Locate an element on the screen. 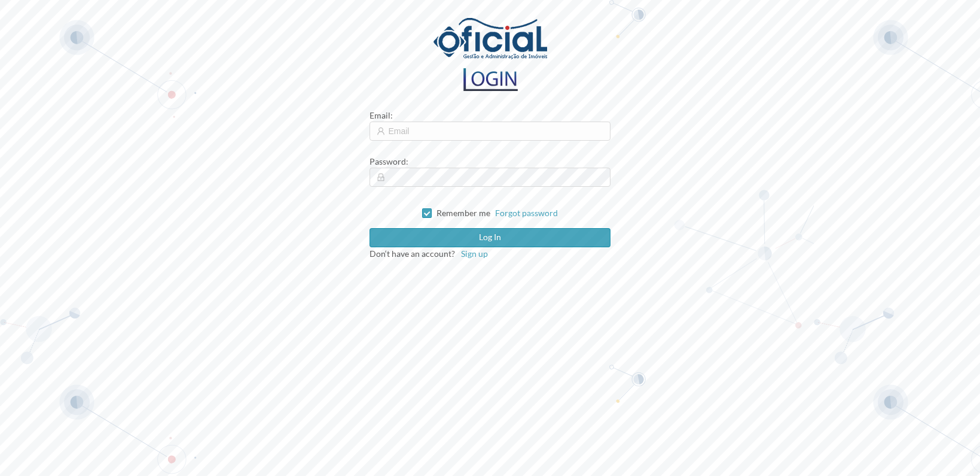 This screenshot has height=476, width=980. input: Email is located at coordinates (490, 131).